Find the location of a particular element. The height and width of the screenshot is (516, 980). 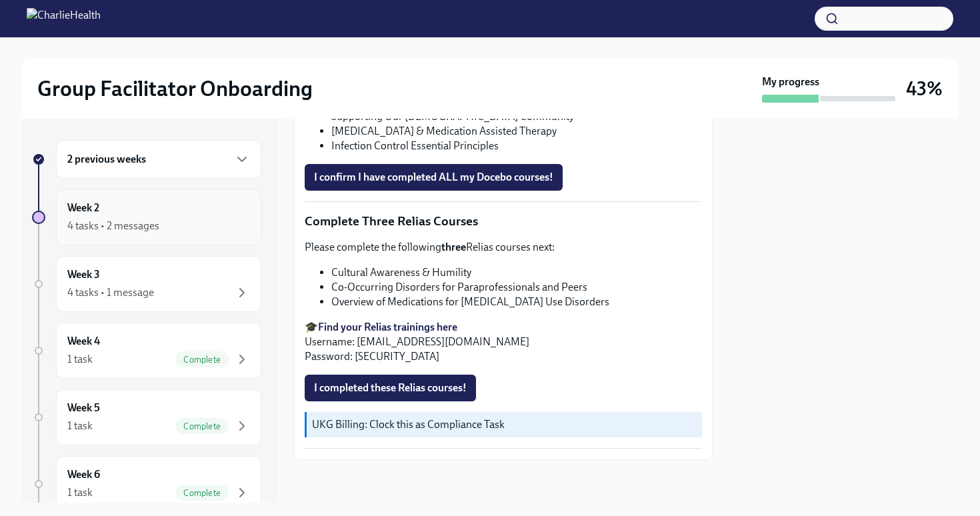

h2: Group Facilitator Onboarding is located at coordinates (175, 89).